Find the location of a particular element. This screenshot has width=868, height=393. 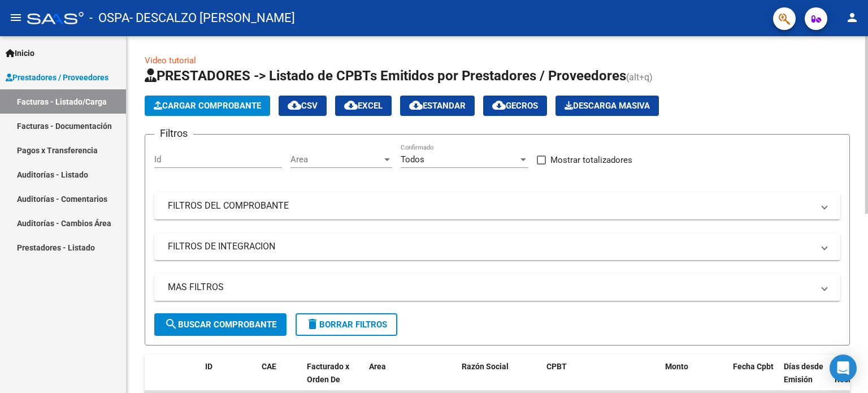

button: Buscar Comprobante is located at coordinates (220, 325).